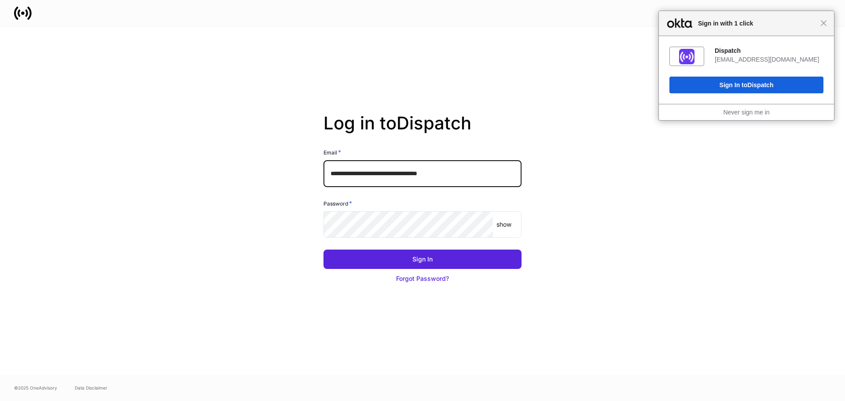  What do you see at coordinates (422, 259) in the screenshot?
I see `button: Sign In` at bounding box center [422, 259].